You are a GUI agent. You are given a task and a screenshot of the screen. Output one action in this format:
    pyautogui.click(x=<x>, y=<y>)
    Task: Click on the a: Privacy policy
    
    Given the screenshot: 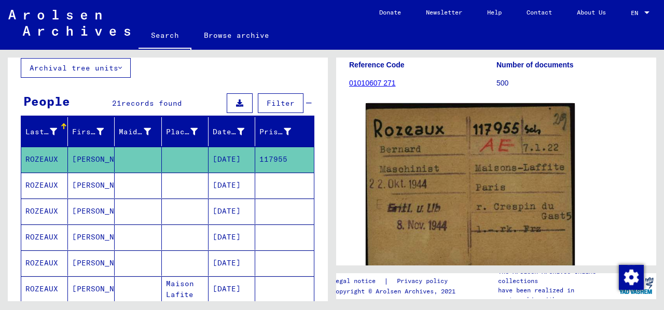 What is the action you would take?
    pyautogui.click(x=424, y=281)
    